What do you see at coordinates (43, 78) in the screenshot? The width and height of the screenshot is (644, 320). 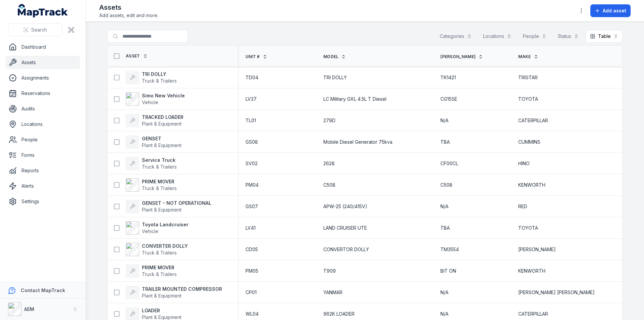 I see `a: Assignments` at bounding box center [43, 78].